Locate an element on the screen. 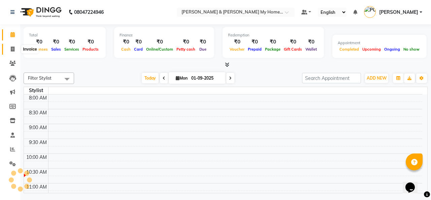  span: No show is located at coordinates (412, 49).